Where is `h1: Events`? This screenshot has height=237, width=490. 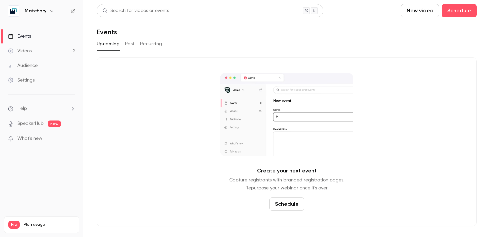 h1: Events is located at coordinates (107, 32).